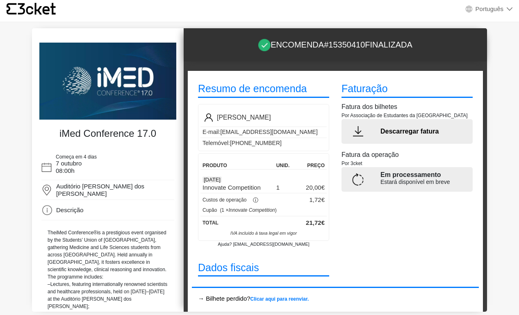  Describe the element at coordinates (310, 187) in the screenshot. I see `p: 20,00€` at that location.